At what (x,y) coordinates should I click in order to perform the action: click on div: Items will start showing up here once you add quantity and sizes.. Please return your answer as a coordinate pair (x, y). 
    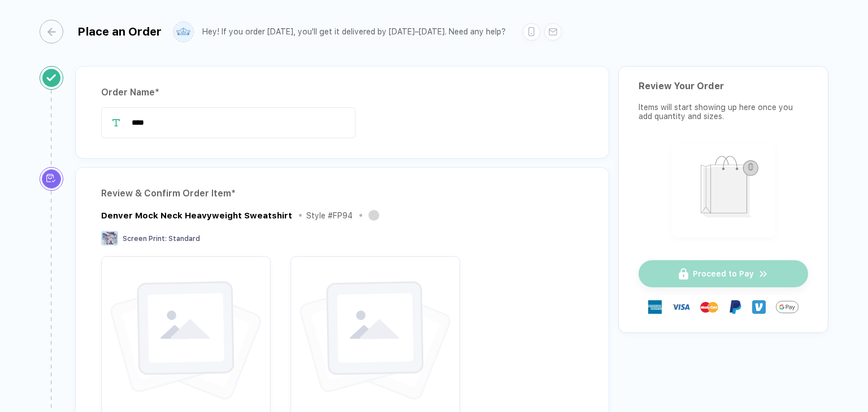
    Looking at the image, I should click on (723, 112).